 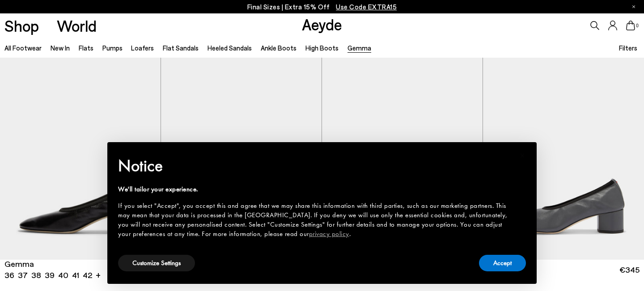 What do you see at coordinates (47, 275) in the screenshot?
I see `ul: variant` at bounding box center [47, 275].